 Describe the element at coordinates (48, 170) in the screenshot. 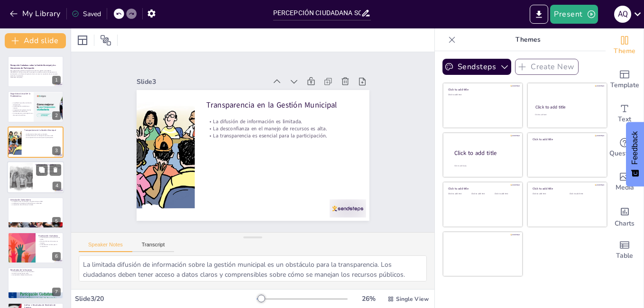

I see `p: La baja convocatoria limita el involucramiento.` at that location.